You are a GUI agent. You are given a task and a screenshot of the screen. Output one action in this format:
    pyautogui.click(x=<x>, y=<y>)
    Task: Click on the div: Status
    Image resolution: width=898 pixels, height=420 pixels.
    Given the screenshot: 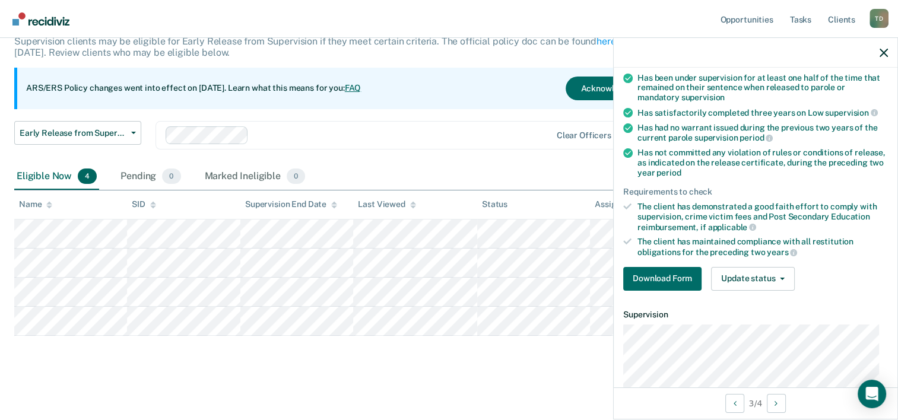 What is the action you would take?
    pyautogui.click(x=494, y=204)
    